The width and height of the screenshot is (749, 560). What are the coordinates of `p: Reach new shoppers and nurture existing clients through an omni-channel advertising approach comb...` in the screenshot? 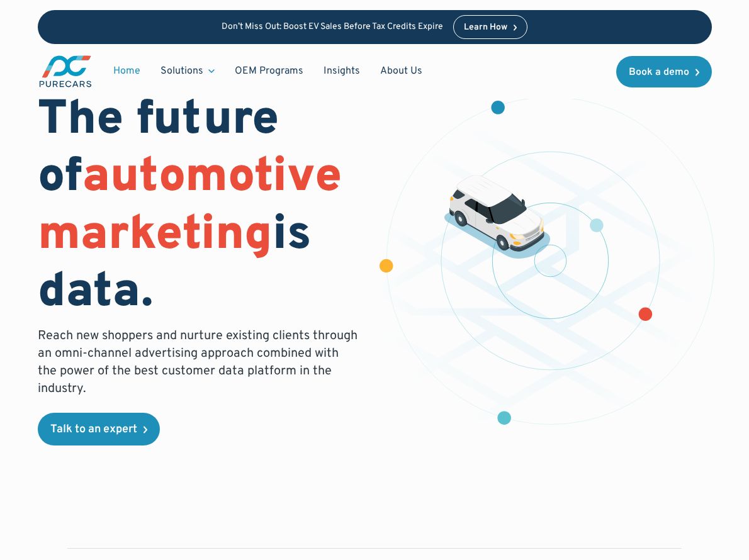 It's located at (199, 362).